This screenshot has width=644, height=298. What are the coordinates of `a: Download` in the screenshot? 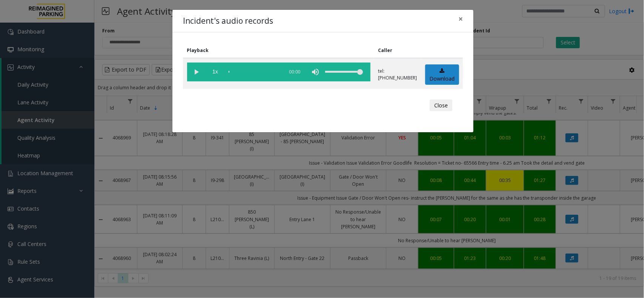 It's located at (442, 75).